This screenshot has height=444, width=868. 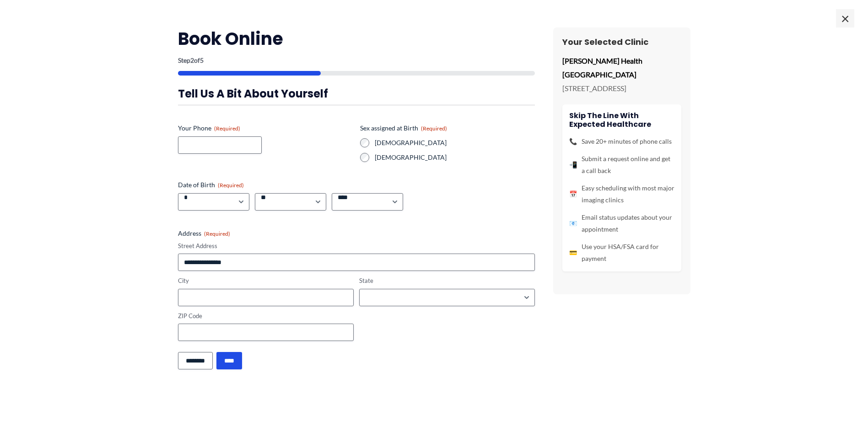 What do you see at coordinates (266, 316) in the screenshot?
I see `label: ZIP Code` at bounding box center [266, 316].